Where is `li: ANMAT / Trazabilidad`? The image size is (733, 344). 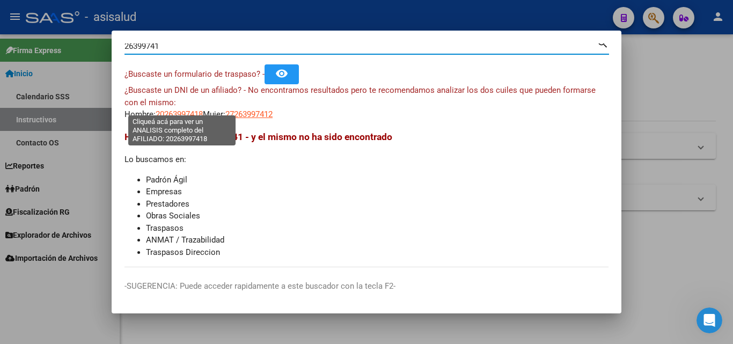 li: ANMAT / Trazabilidad is located at coordinates (377, 240).